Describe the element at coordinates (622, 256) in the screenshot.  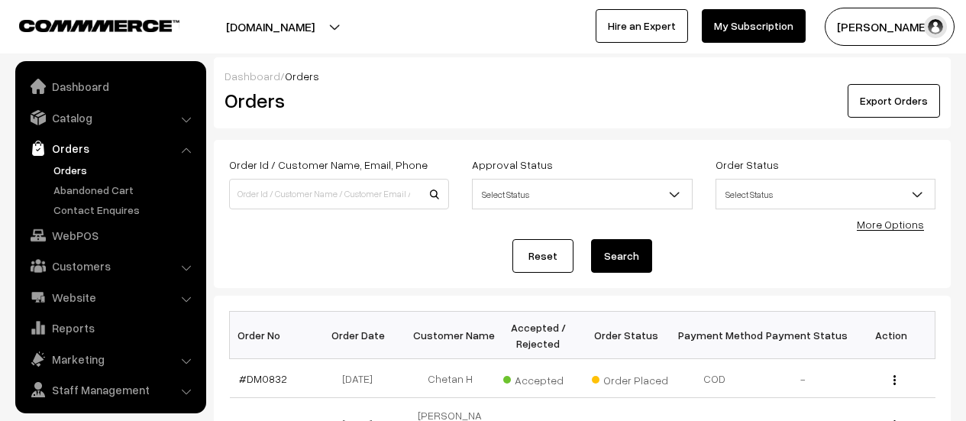
I see `button: Search` at that location.